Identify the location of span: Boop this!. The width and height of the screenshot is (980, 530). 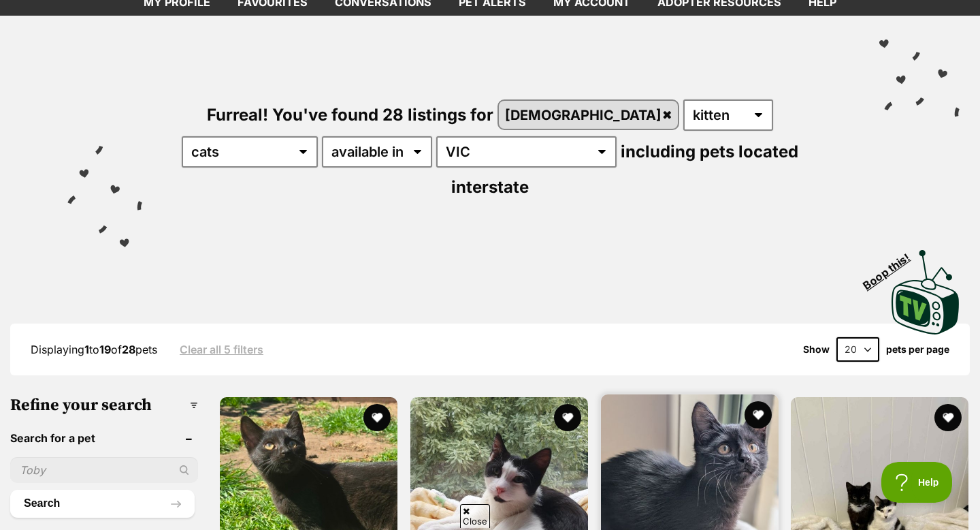
(892, 267).